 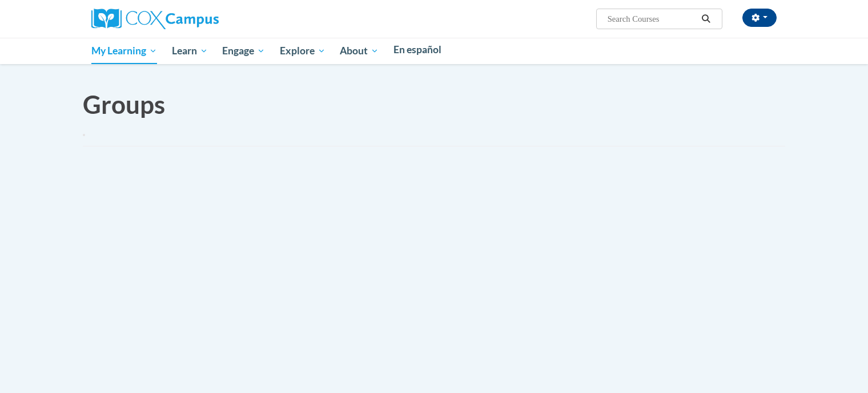 I want to click on span: Groups, so click(x=124, y=104).